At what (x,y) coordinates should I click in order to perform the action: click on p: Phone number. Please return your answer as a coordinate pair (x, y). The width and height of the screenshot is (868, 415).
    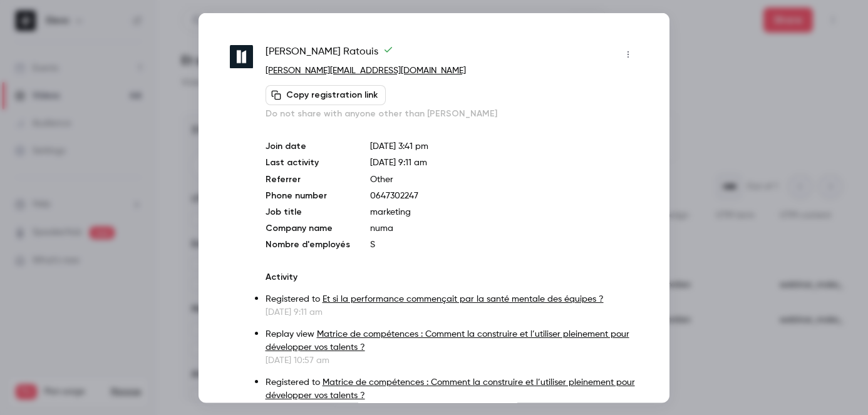
    Looking at the image, I should click on (307, 196).